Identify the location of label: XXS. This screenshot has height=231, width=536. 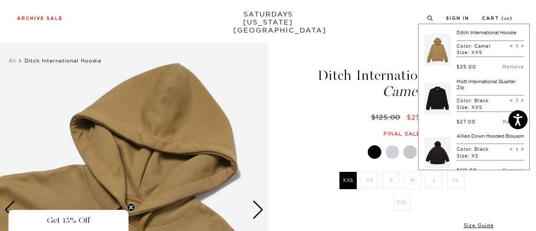
(348, 181).